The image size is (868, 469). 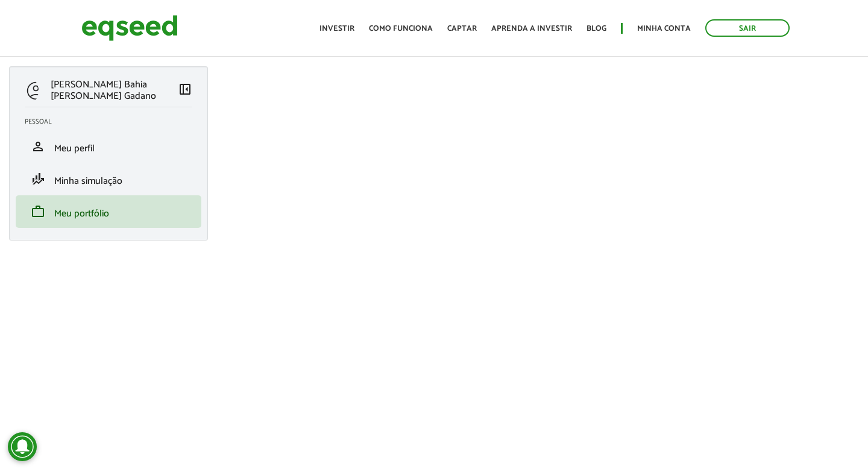 I want to click on span: person, so click(x=38, y=146).